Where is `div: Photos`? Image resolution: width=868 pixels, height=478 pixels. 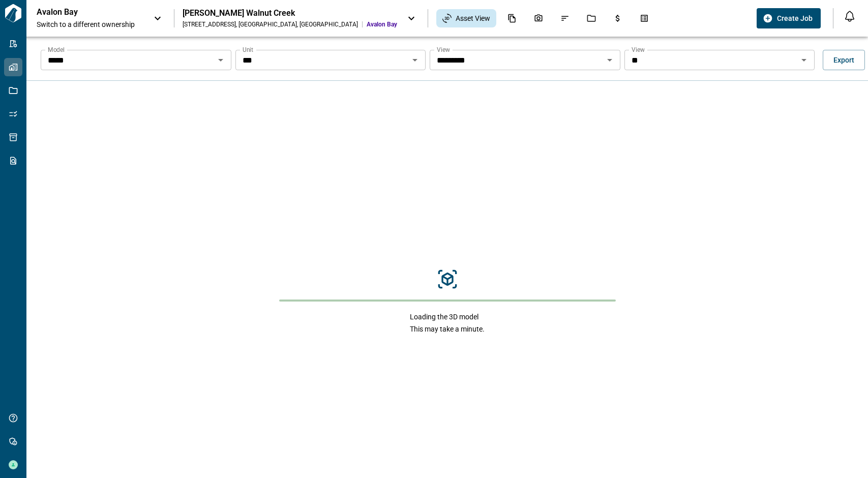 div: Photos is located at coordinates (538, 18).